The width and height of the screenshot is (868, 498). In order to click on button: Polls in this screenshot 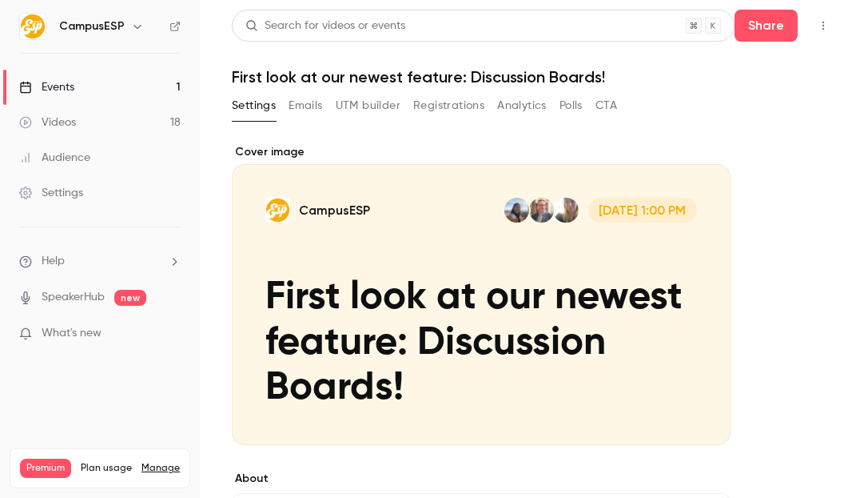, I will do `click(571, 106)`.